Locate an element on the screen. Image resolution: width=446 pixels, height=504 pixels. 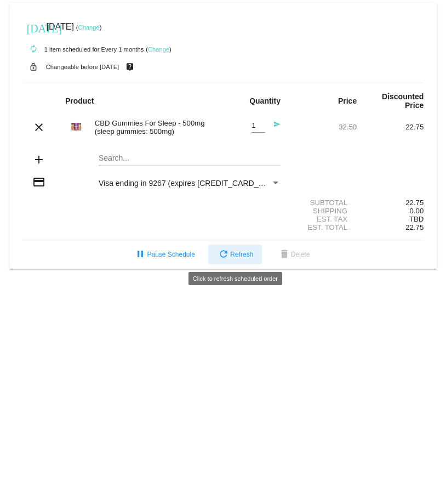
mat-icon: send is located at coordinates (274, 127).